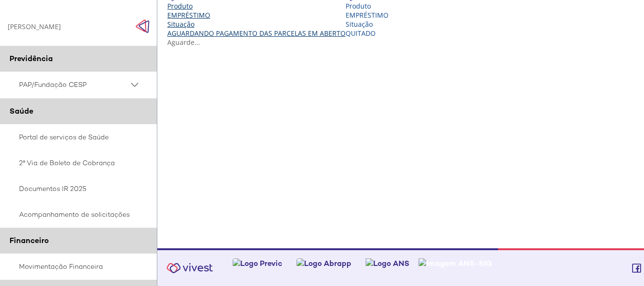  What do you see at coordinates (29, 240) in the screenshot?
I see `span: Financeiro` at bounding box center [29, 240].